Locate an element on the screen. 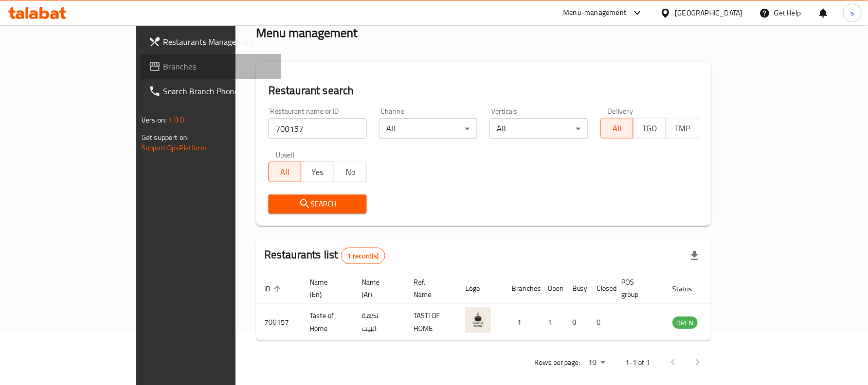  span: POS group is located at coordinates (637, 288).